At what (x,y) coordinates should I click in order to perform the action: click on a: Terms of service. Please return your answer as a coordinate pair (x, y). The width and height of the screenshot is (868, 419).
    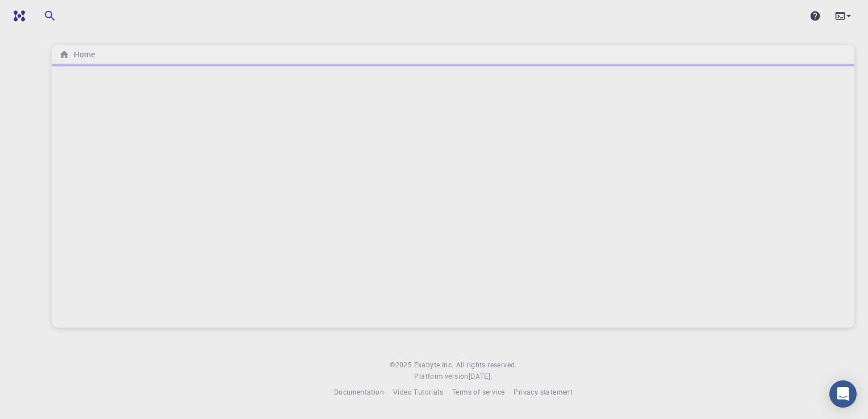
    Looking at the image, I should click on (478, 392).